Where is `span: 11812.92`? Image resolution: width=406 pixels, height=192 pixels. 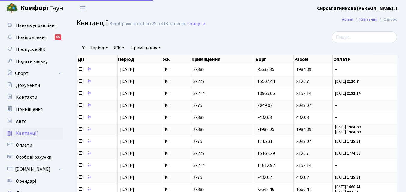
span: 11812.92 is located at coordinates (266, 166).